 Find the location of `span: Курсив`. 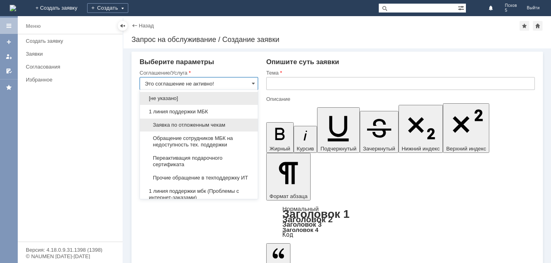

span: Курсив is located at coordinates (305, 148).